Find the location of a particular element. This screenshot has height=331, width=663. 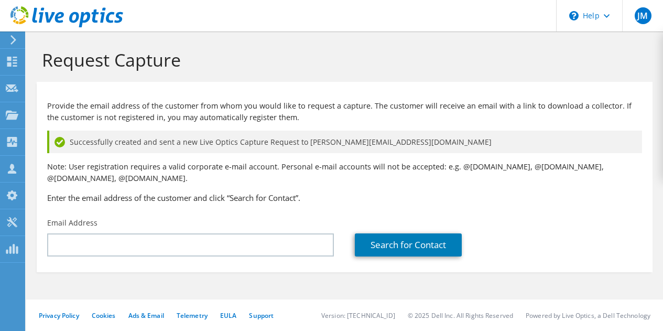

a: EULA is located at coordinates (228, 315).